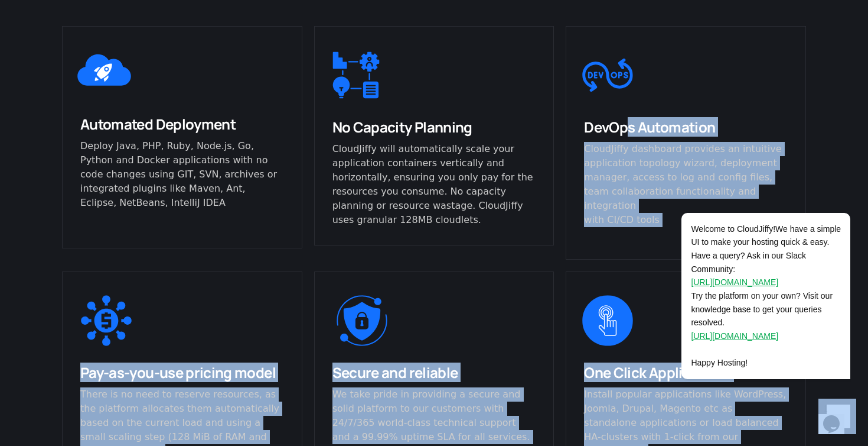 This screenshot has height=446, width=868. Describe the element at coordinates (649, 127) in the screenshot. I see `span: DevOps Automation` at that location.